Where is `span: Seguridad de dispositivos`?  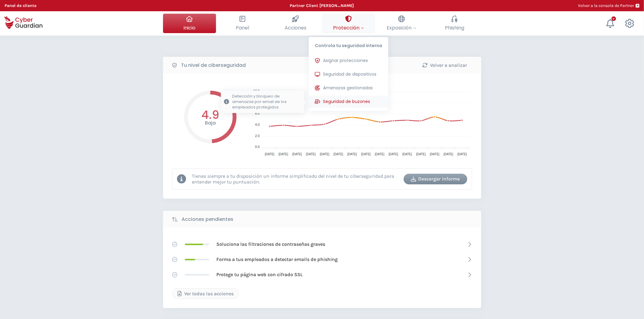
span: Seguridad de dispositivos is located at coordinates (350, 74).